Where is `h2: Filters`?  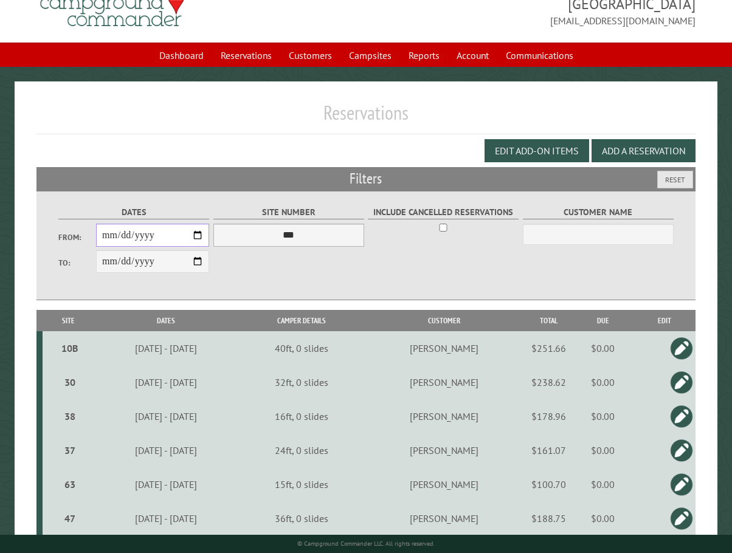
h2: Filters is located at coordinates (366, 179).